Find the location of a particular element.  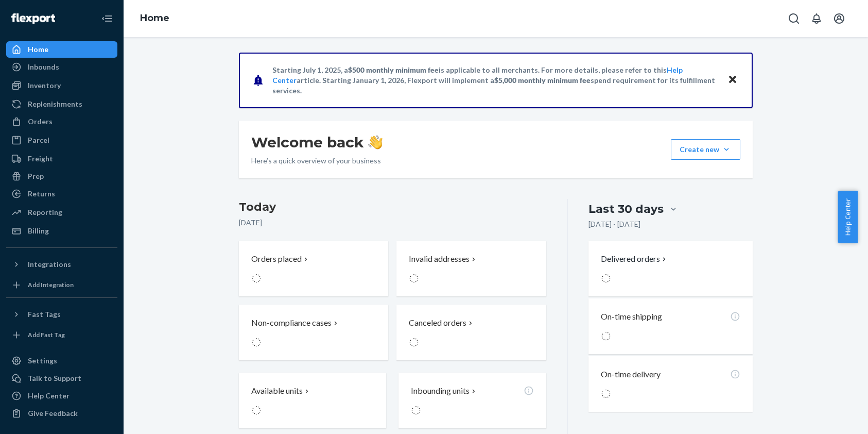

a: Freight is located at coordinates (62, 158).